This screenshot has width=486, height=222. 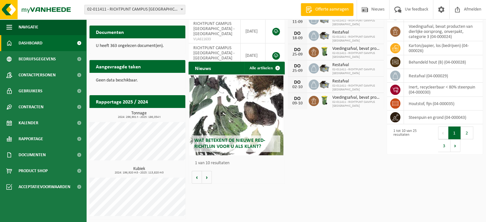 I want to click on span: Gebruikers, so click(x=30, y=91).